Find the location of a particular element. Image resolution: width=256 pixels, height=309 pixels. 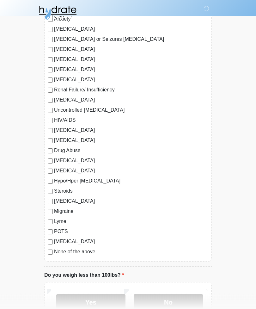

label: Migraine is located at coordinates (131, 211).